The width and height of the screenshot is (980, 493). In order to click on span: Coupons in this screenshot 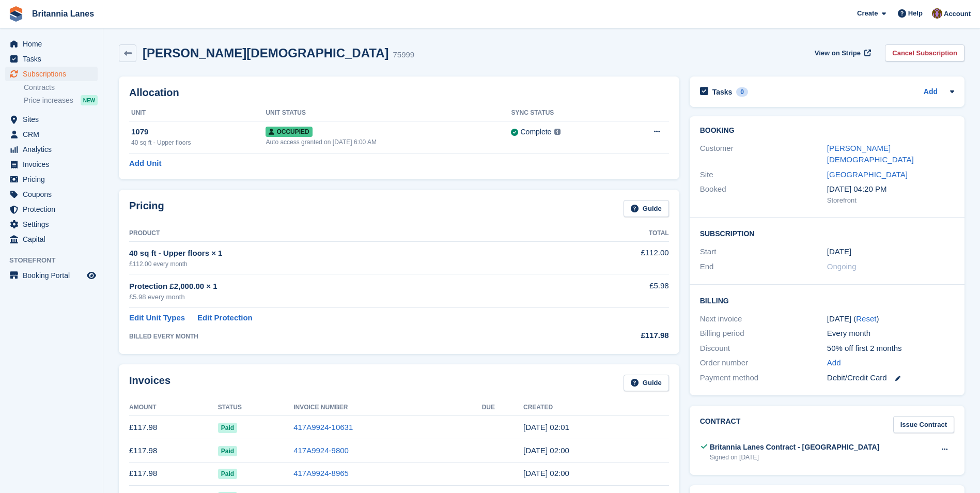, I will do `click(54, 194)`.